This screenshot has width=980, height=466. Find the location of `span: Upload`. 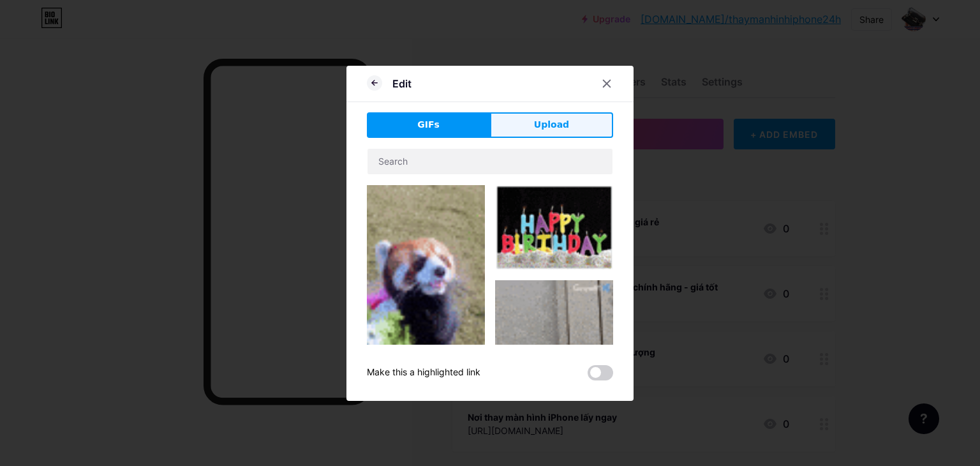

span: Upload is located at coordinates (552, 124).